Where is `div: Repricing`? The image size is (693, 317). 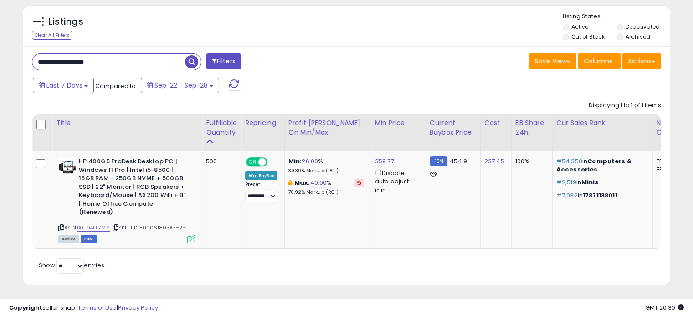
div: Repricing is located at coordinates (263, 123).